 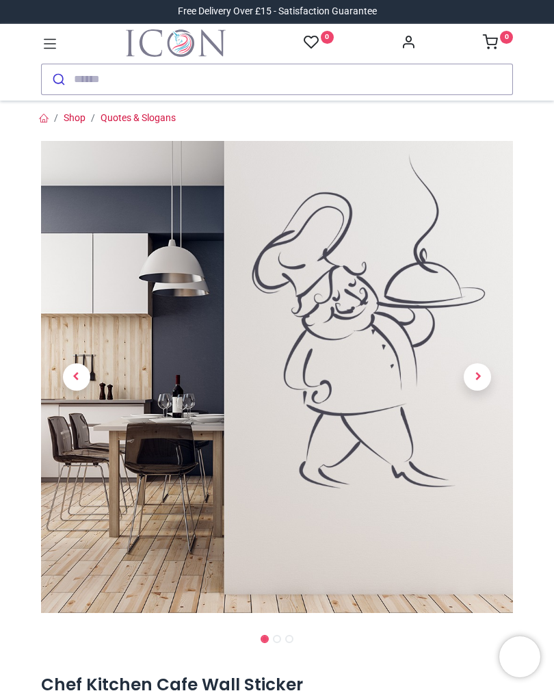 I want to click on img: Icon Wall Stickers, so click(x=176, y=43).